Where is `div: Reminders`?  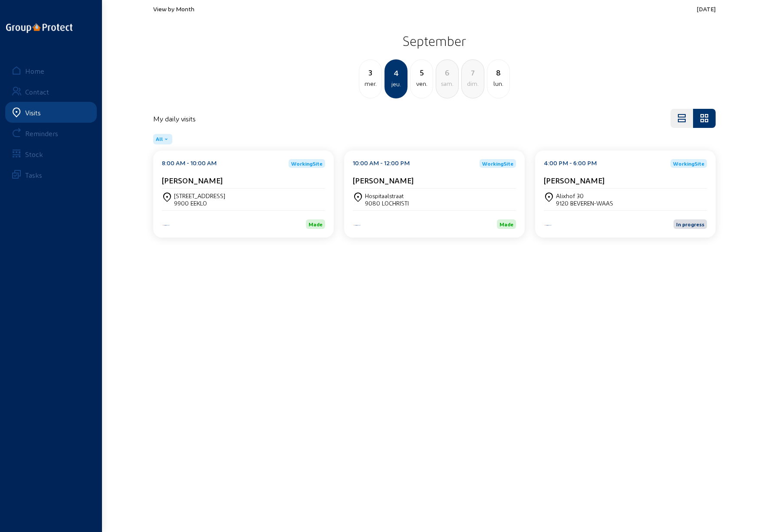 div: Reminders is located at coordinates (41, 133).